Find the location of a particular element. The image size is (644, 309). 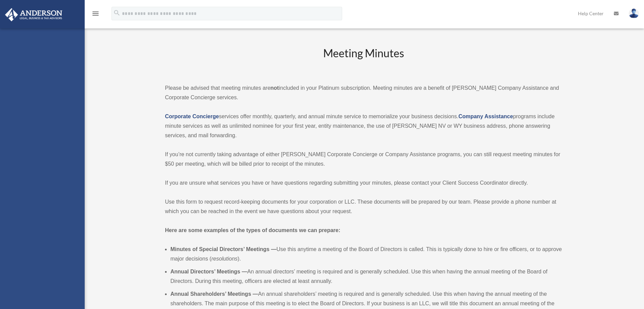

p: If you are unsure what services you have or have questions regarding submitting your minutes, ple... is located at coordinates (364, 183).